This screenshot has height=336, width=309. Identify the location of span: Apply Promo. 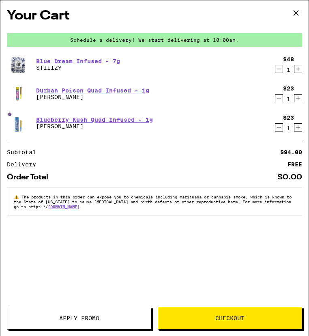
(79, 318).